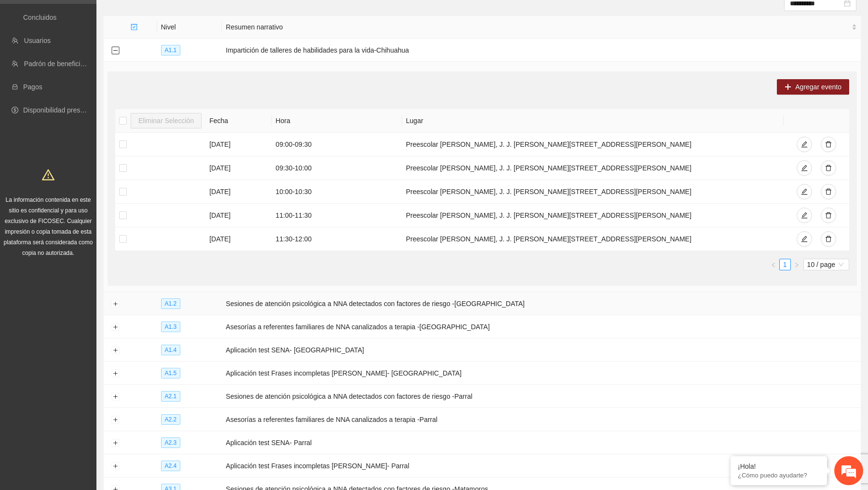 The width and height of the screenshot is (868, 490). I want to click on span: plus, so click(788, 87).